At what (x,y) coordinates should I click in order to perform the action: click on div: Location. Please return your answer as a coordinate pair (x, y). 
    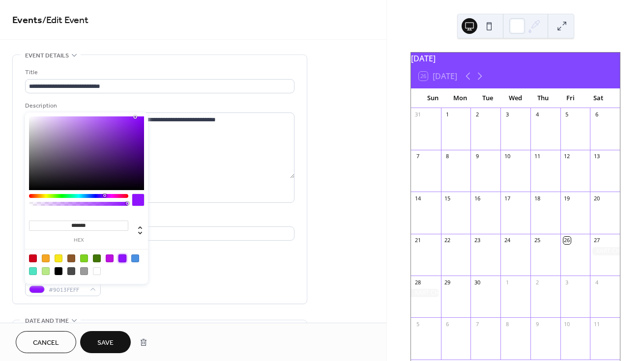
    Looking at the image, I should click on (159, 219).